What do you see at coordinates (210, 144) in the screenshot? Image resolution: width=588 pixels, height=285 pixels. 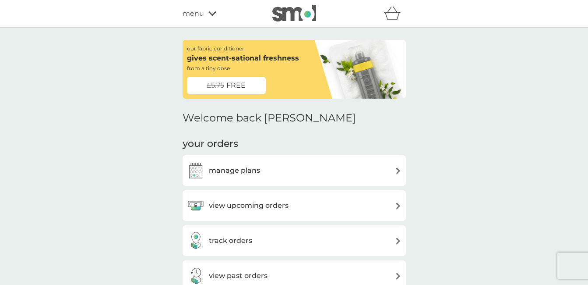 I see `h3: your orders` at bounding box center [210, 144].